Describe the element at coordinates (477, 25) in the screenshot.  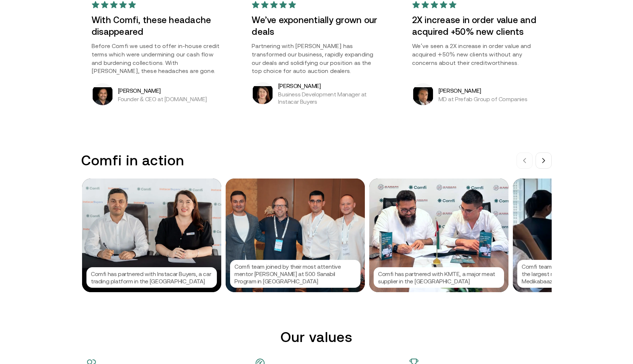
I see `h3: 2X increase in order value and acquired +50% new clients` at that location.